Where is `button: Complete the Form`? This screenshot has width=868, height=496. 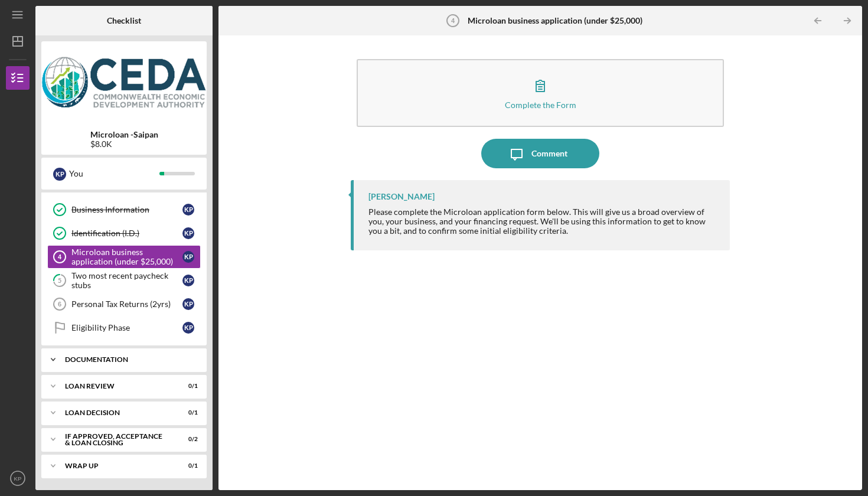 button: Complete the Form is located at coordinates (540, 93).